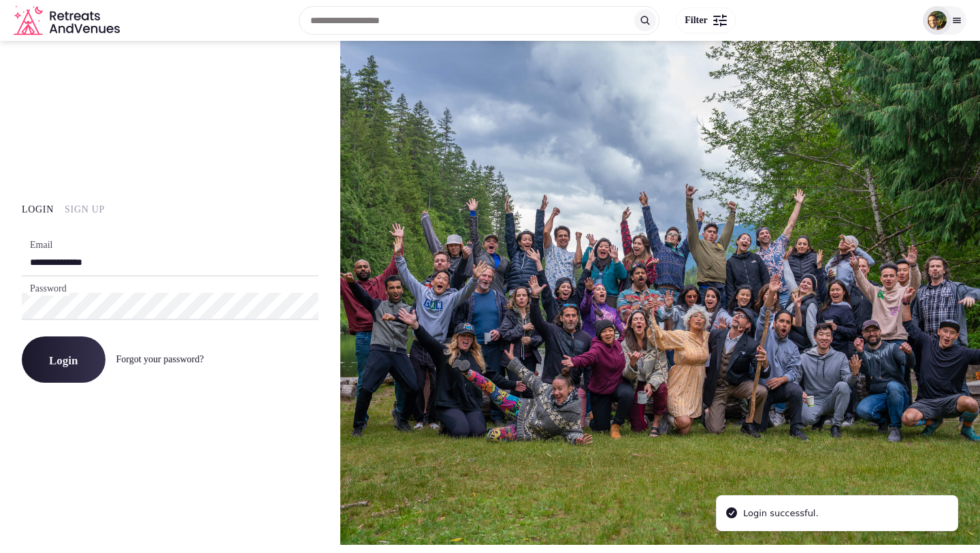 The height and width of the screenshot is (553, 980). Describe the element at coordinates (160, 359) in the screenshot. I see `a: Forgot your password?` at that location.